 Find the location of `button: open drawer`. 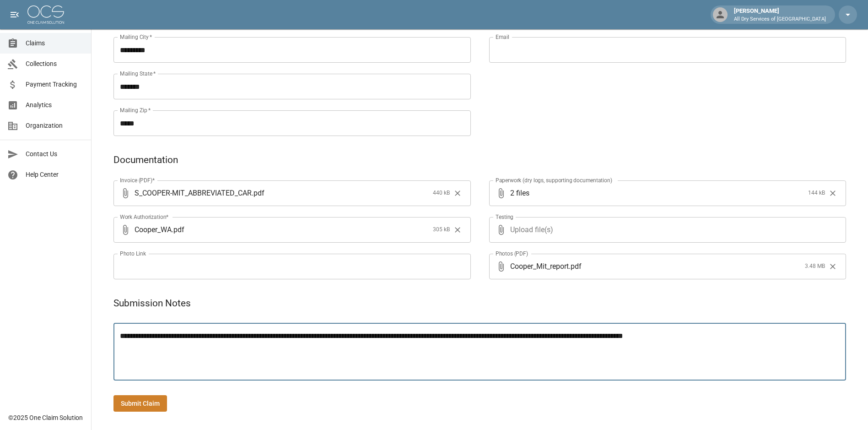

button: open drawer is located at coordinates (14, 14).